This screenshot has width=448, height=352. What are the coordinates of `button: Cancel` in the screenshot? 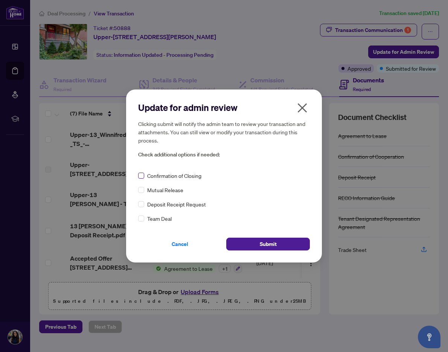 It's located at (180, 244).